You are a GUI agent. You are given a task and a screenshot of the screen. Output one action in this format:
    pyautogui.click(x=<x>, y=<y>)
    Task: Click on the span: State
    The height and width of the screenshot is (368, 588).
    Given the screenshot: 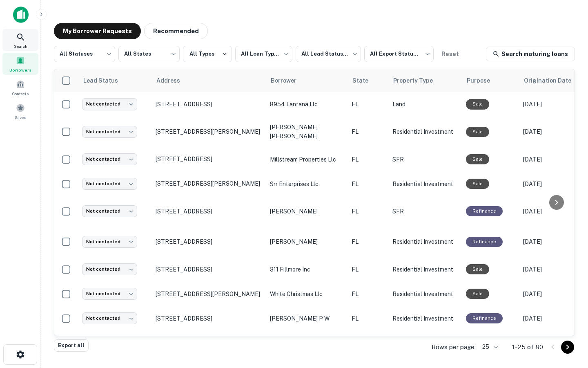 What is the action you would take?
    pyautogui.click(x=365, y=81)
    